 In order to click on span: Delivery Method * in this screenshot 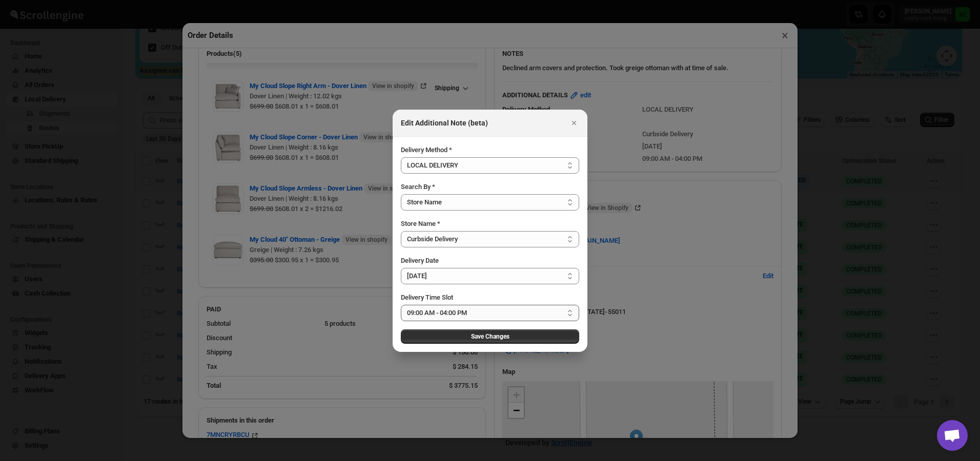, I will do `click(426, 150)`.